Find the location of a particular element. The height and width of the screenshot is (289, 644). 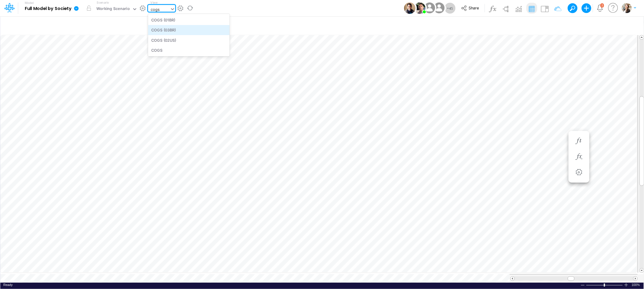

label: View is located at coordinates (154, 2).